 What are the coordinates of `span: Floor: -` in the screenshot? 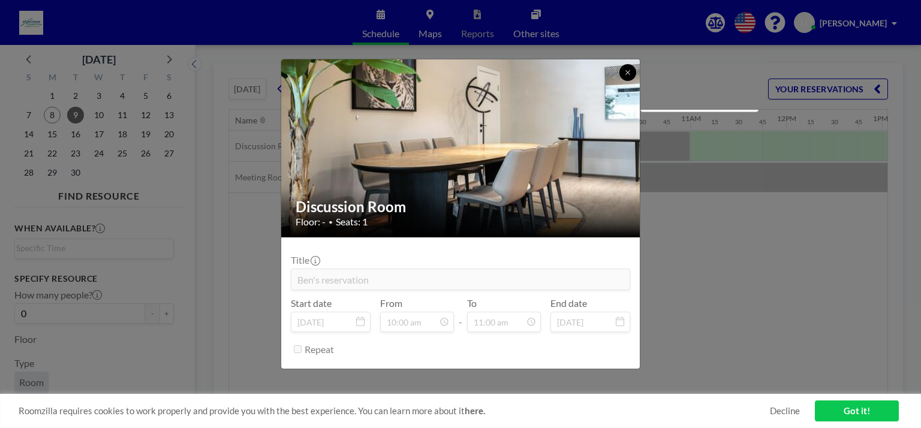 It's located at (311, 222).